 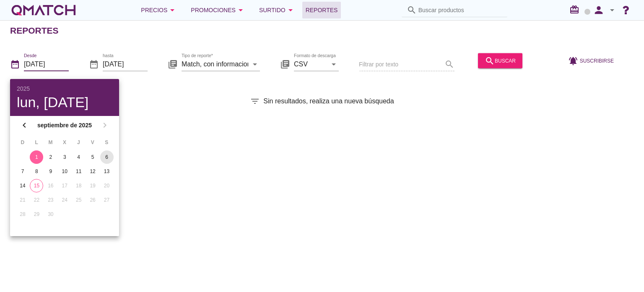 What do you see at coordinates (93, 172) in the screenshot?
I see `div: 12` at bounding box center [93, 172].